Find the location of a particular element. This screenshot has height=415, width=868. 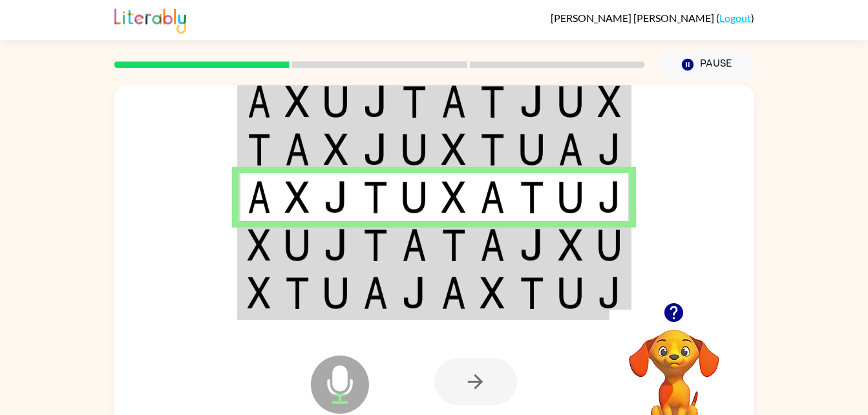

img: Literably is located at coordinates (150, 19).